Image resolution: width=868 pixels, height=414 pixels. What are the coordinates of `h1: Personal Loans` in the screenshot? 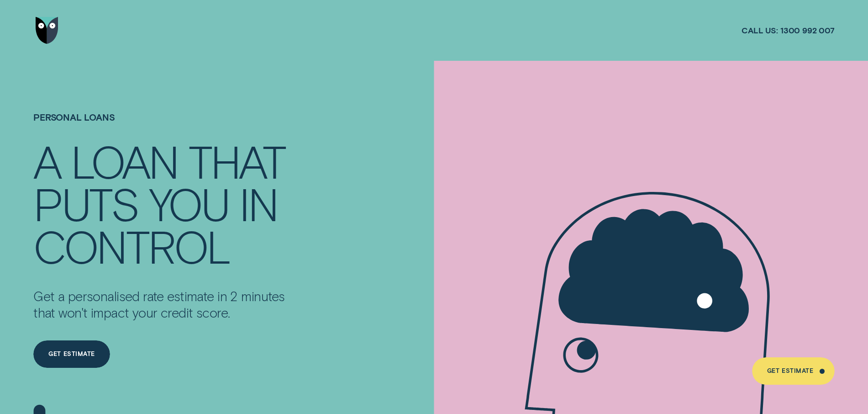 It's located at (164, 126).